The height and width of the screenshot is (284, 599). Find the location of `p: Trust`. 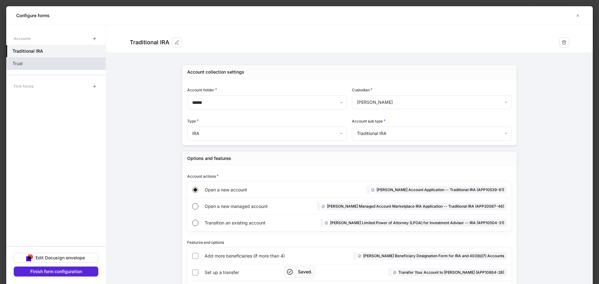

p: Trust is located at coordinates (17, 64).